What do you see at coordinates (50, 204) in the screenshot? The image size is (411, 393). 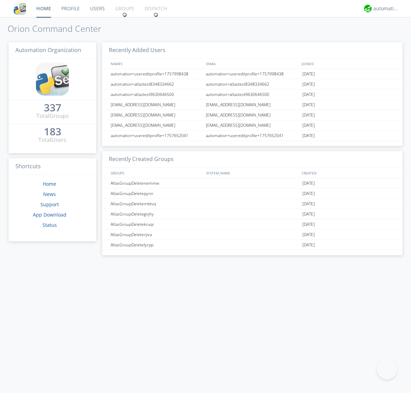 I see `a: Support` at bounding box center [50, 204].